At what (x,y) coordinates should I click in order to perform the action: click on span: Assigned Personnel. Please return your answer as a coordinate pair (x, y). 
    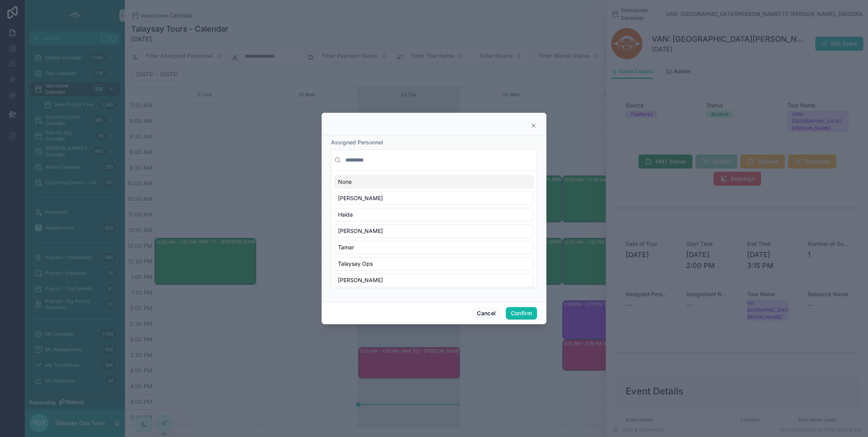
    Looking at the image, I should click on (357, 142).